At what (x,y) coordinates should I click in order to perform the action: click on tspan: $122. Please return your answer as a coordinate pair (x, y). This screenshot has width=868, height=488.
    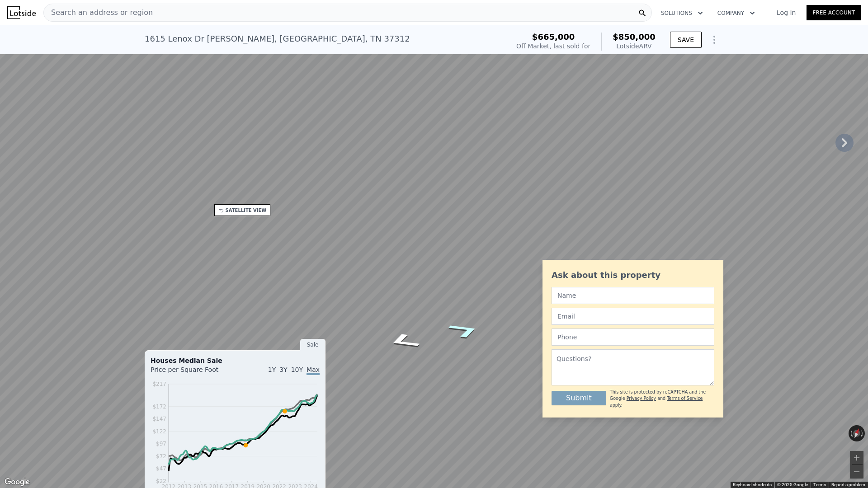
    Looking at the image, I should click on (159, 432).